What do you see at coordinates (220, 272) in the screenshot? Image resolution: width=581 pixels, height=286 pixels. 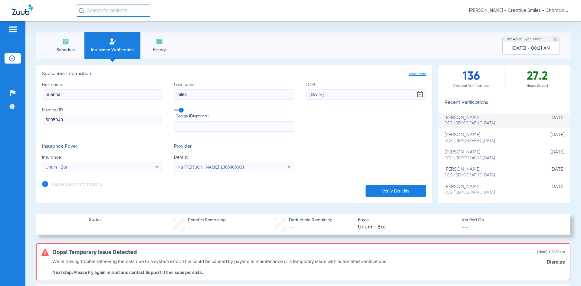 I see `p: Next step: Please try again in a bit and contact Support if the issue persists.` at bounding box center [220, 272].